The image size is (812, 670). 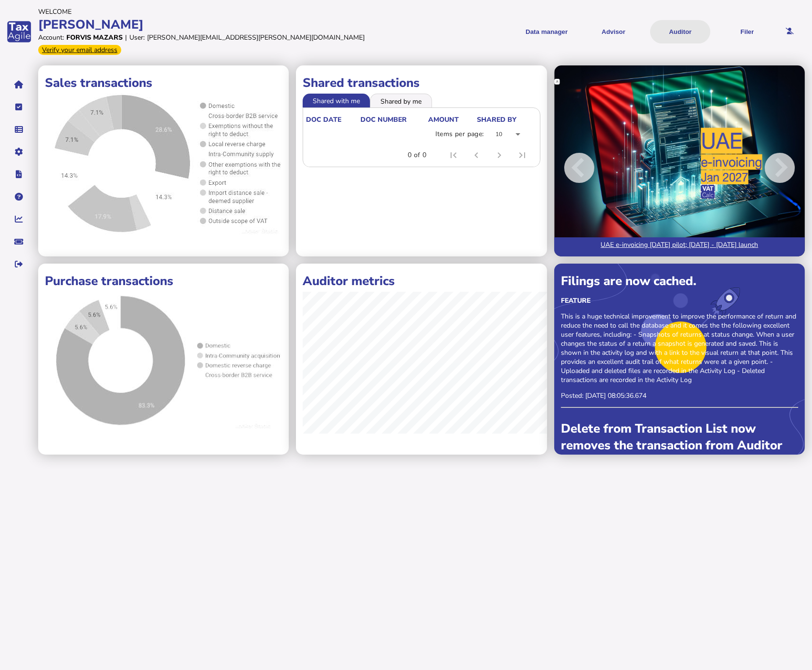 I want to click on button: Next, so click(x=765, y=167).